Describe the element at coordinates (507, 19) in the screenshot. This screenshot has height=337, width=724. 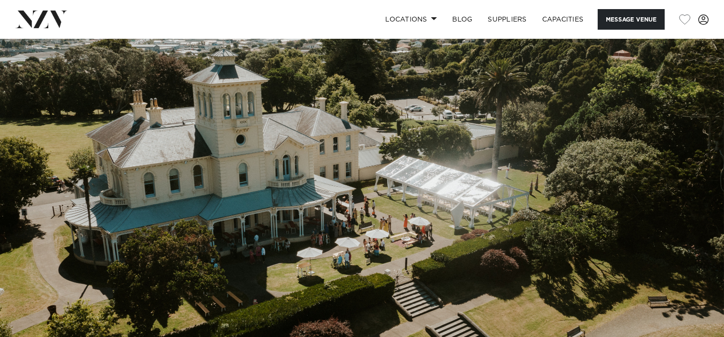
I see `a: SUPPLIERS` at that location.